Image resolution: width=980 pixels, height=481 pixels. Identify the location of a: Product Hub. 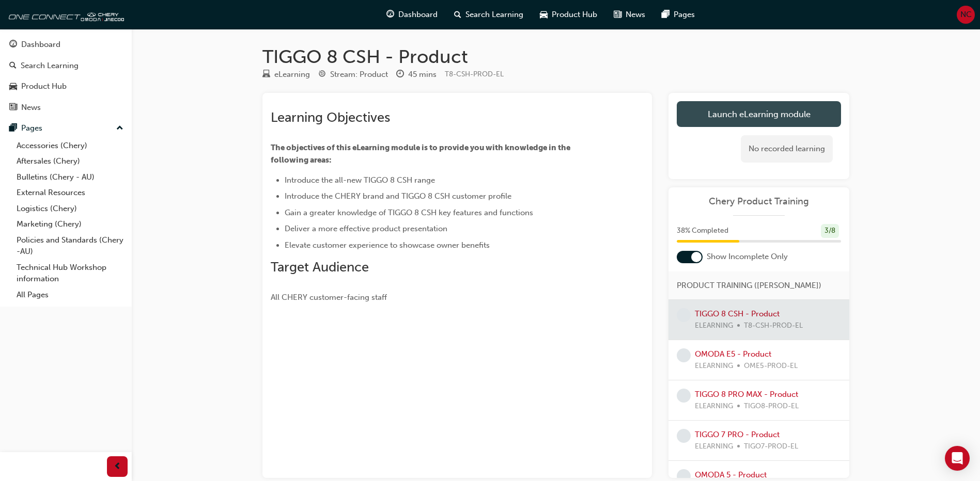
(66, 87).